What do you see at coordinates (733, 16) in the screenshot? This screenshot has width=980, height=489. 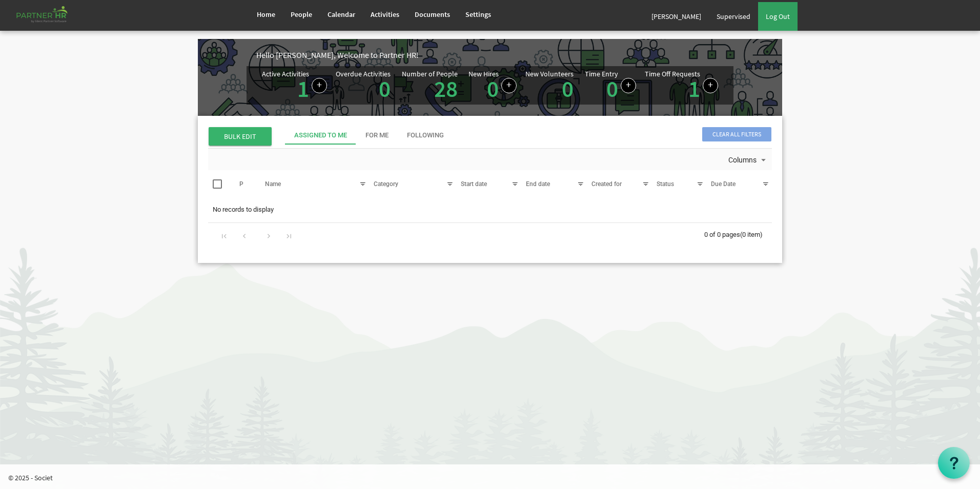 I see `span: Supervised` at bounding box center [733, 16].